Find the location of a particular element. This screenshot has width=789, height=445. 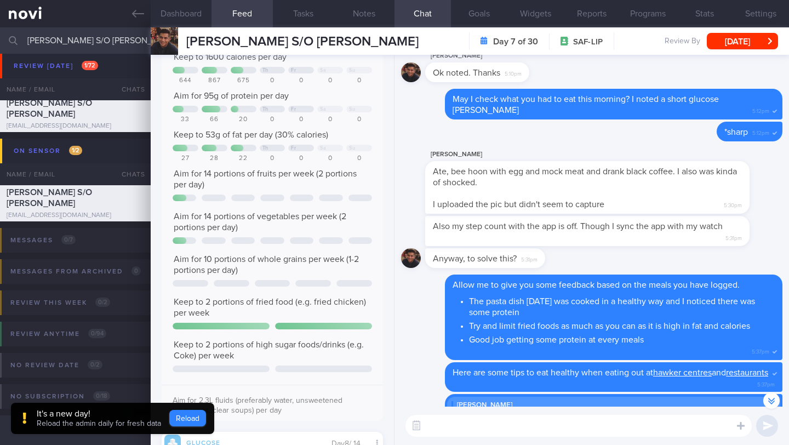

span: 0 / 94 is located at coordinates (97, 333).